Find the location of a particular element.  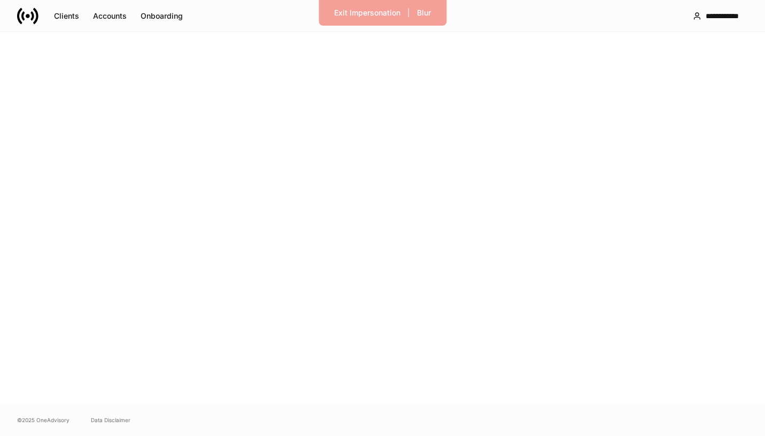

button: Blur is located at coordinates (424, 13).